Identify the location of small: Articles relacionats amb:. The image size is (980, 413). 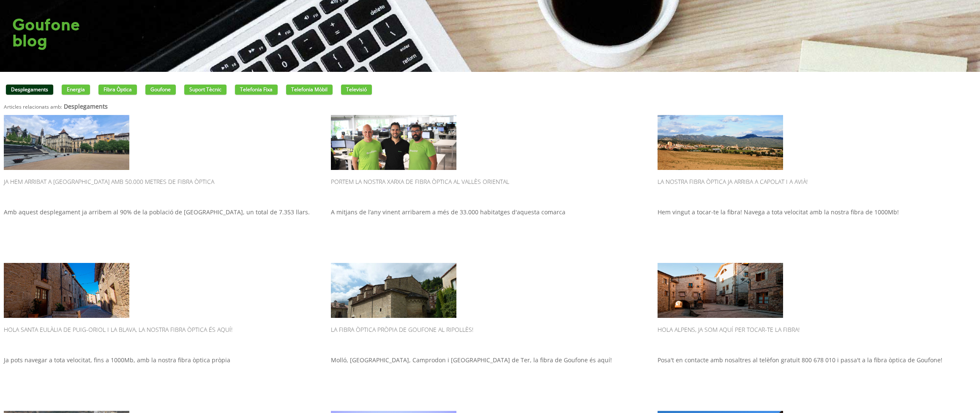
(33, 106).